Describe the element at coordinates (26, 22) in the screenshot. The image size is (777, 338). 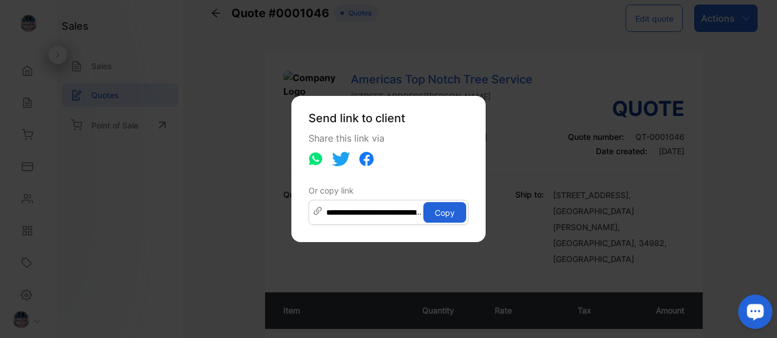
I see `button: Open LiveChat chat widget` at that location.